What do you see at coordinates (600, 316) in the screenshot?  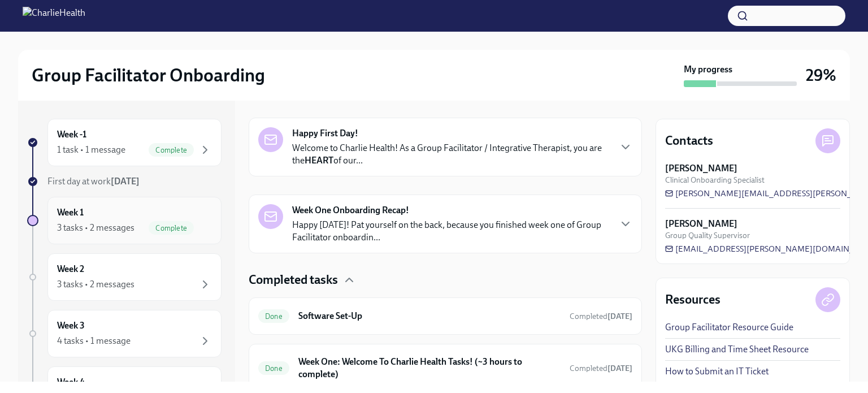 I see `span: September 2nd, 2025 08:45` at bounding box center [600, 316].